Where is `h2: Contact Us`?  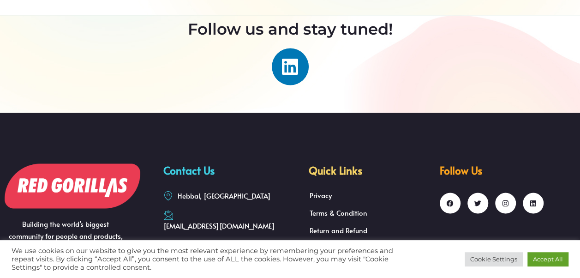 h2: Contact Us is located at coordinates (224, 170).